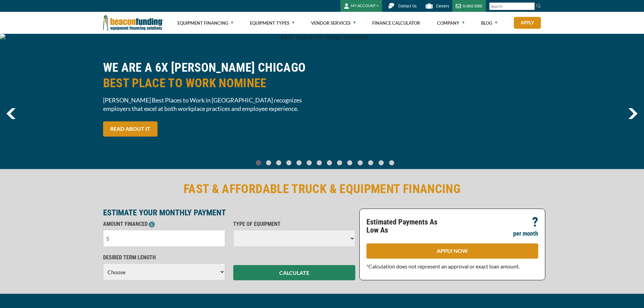  What do you see at coordinates (289, 163) in the screenshot?
I see `a: Go To Slide 3` at bounding box center [289, 163].